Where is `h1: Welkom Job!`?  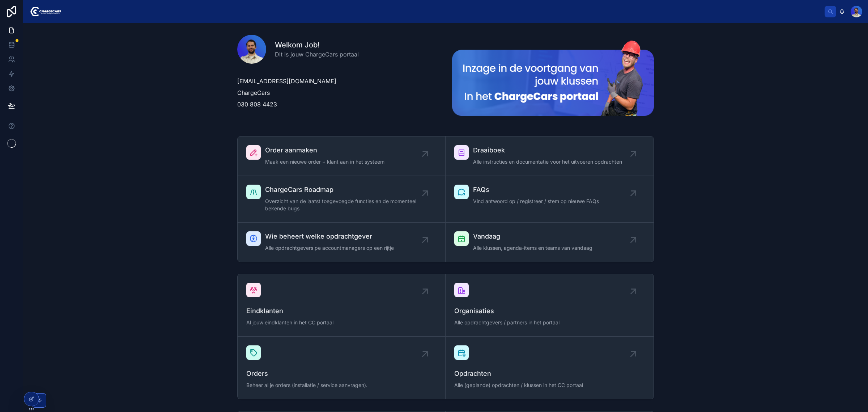
h1: Welkom Job! is located at coordinates (317, 45).